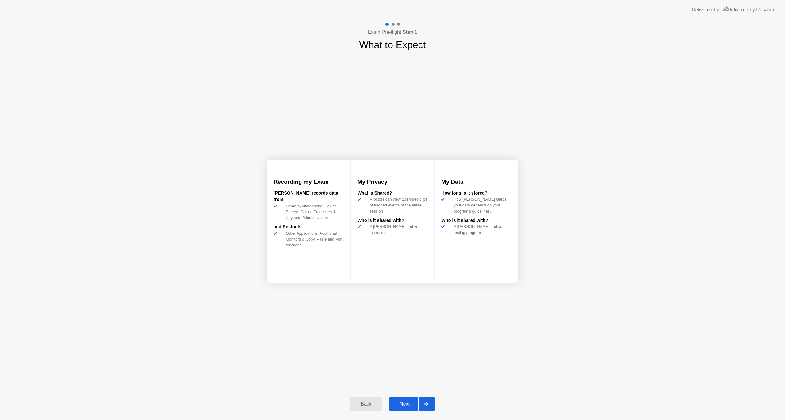 The image size is (785, 420). What do you see at coordinates (314, 212) in the screenshot?
I see `div: Camera, Microphone, Device Screen, Device Processes & Keyboard/Mouse Usage` at bounding box center [314, 212].